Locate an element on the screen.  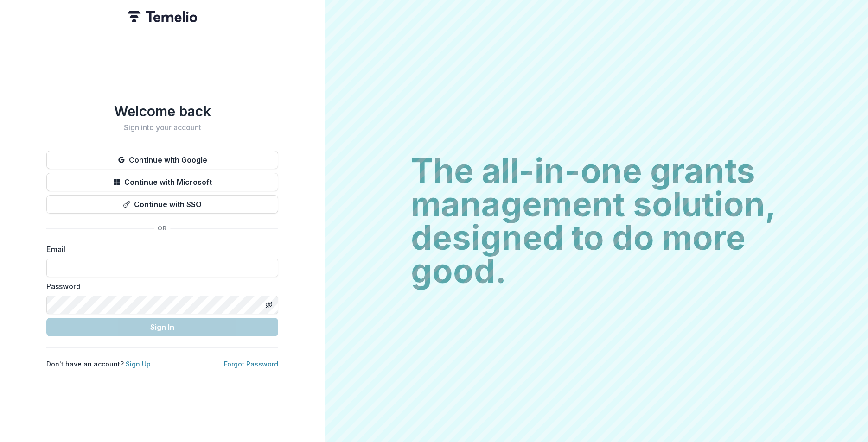
img: Temelio is located at coordinates (162, 17).